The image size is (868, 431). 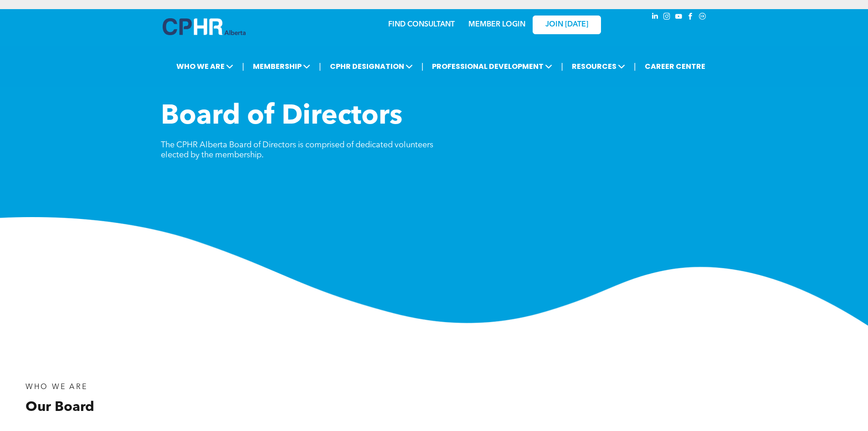 I want to click on img: A blue and white logo for cp alberta, so click(x=204, y=26).